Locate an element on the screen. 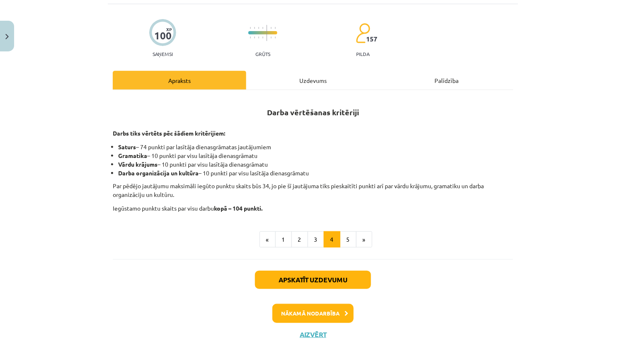 The height and width of the screenshot is (364, 626). span: XP is located at coordinates (169, 29).